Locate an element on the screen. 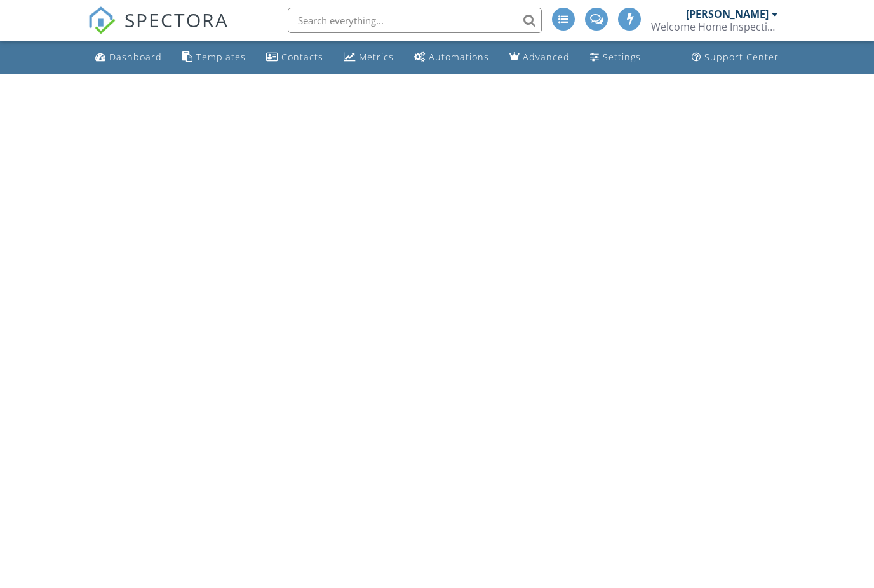  div: Contacts is located at coordinates (302, 57).